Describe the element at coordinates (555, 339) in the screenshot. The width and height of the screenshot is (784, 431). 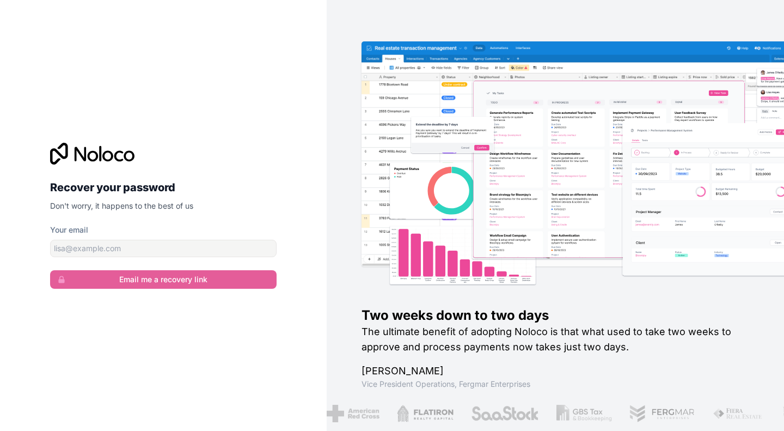
I see `h2: The ultimate benefit of adopting Noloco is that what used to take two weeks to approve and proces...` at that location.